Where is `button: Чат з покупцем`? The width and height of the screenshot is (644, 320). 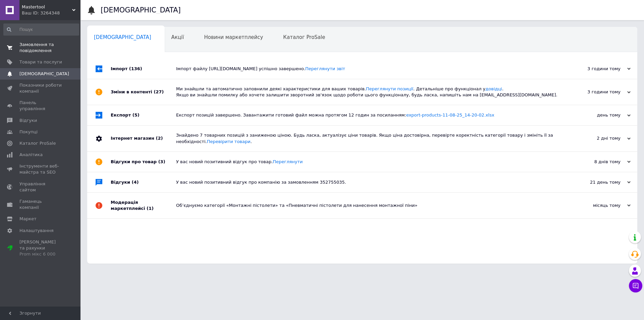 button: Чат з покупцем is located at coordinates (635, 286).